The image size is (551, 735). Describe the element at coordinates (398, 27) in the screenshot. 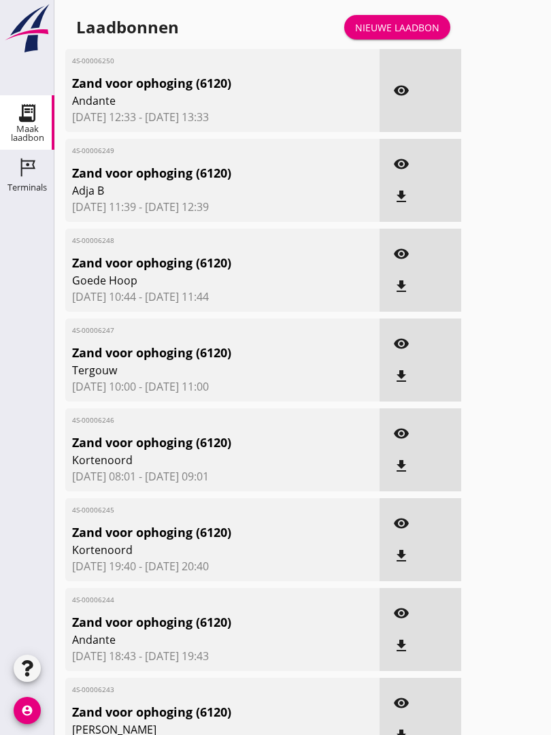

I see `a: Nieuwe laadbon` at that location.